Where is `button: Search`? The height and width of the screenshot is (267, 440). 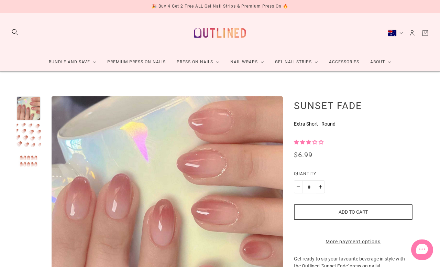 button: Search is located at coordinates (15, 32).